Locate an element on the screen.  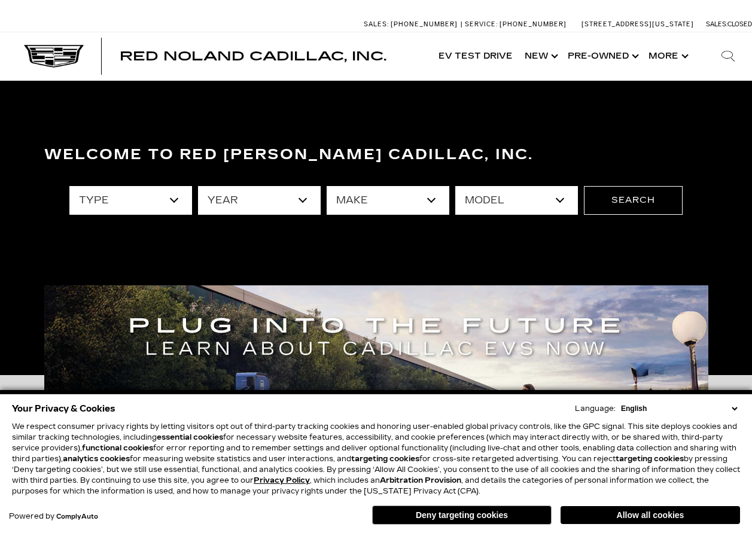
button: Allow all cookies is located at coordinates (651, 515).